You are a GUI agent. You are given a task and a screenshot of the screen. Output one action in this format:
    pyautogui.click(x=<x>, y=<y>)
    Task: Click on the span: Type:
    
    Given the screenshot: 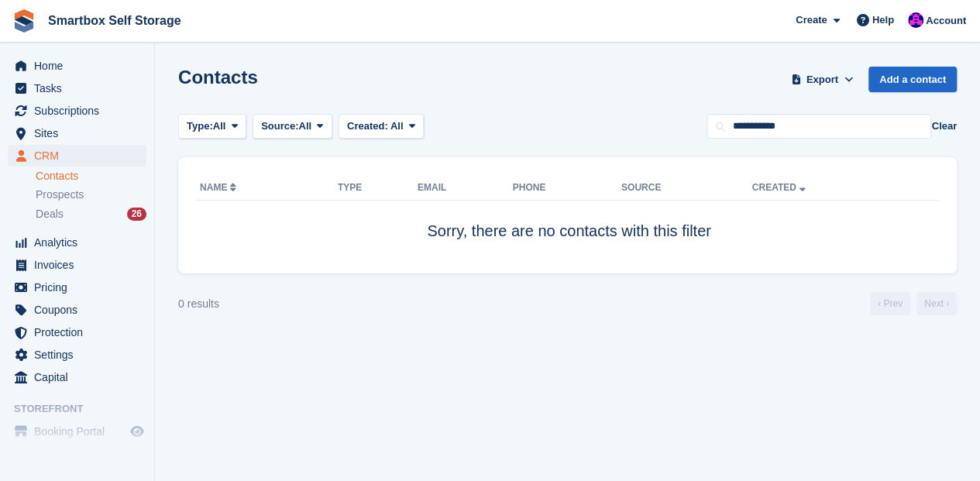 What is the action you would take?
    pyautogui.click(x=200, y=126)
    